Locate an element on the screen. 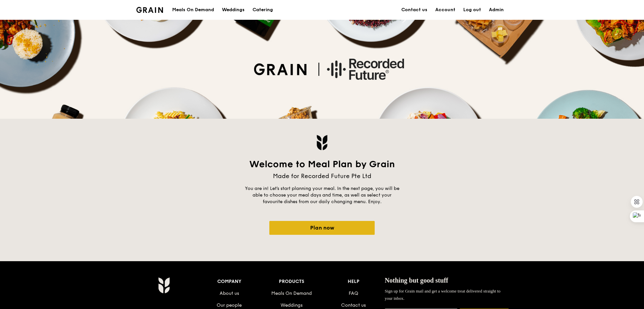 The width and height of the screenshot is (644, 309). div: Made for Recorded Future Pte Ltd is located at coordinates (322, 176).